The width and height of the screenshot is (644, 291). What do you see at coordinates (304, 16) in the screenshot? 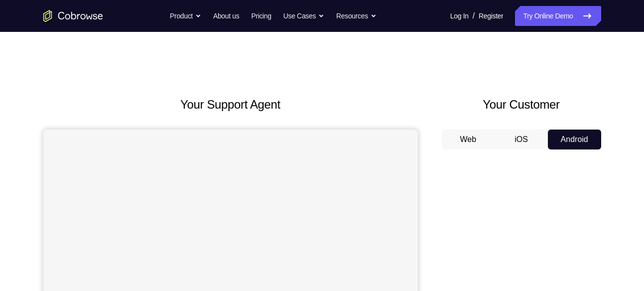
I see `button: Use Cases` at bounding box center [304, 16].